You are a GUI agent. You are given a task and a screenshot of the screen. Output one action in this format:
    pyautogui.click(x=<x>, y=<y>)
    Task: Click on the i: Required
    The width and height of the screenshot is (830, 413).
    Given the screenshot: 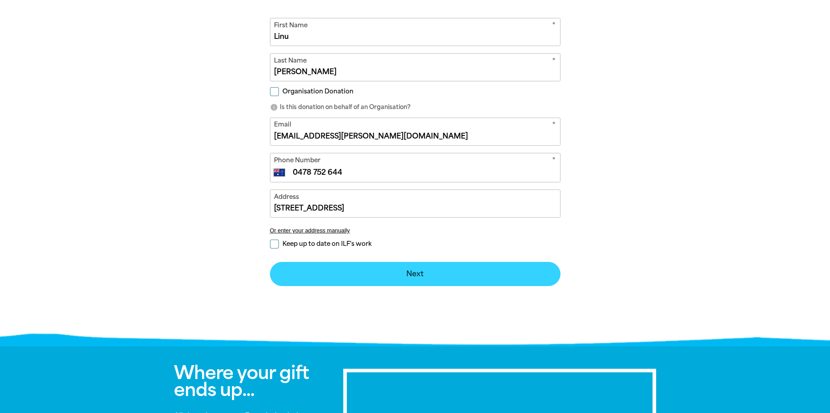 What is the action you would take?
    pyautogui.click(x=553, y=161)
    